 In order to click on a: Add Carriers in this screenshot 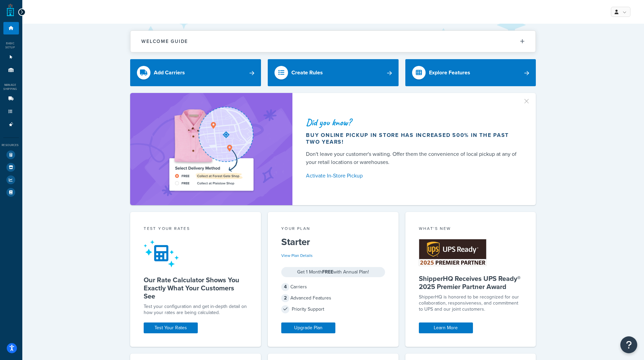, I will do `click(195, 72)`.